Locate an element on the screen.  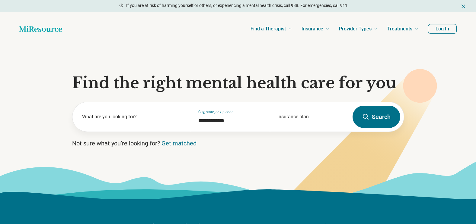
a: Insurance is located at coordinates (315, 29).